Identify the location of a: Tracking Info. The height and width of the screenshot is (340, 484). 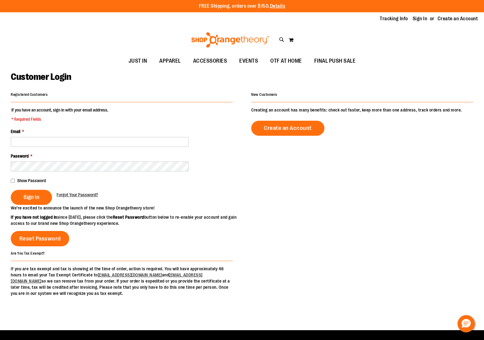
(394, 19).